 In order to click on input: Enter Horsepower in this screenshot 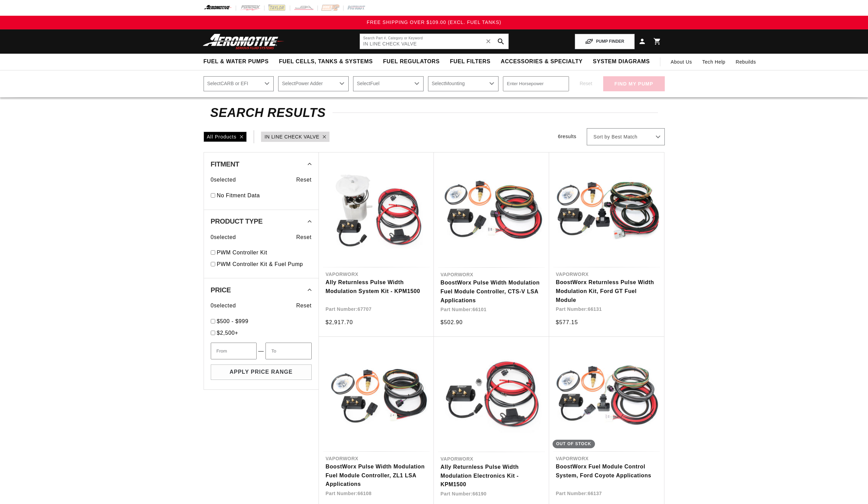, I will do `click(536, 84)`.